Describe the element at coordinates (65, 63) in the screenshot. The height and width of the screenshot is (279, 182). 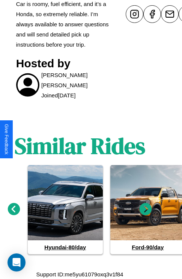
I see `h3: Hosted by` at that location.